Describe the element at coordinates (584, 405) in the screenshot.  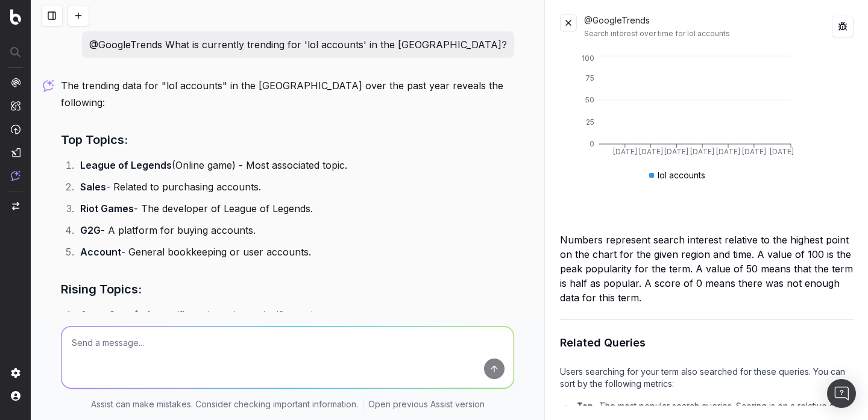
I see `b: Top` at that location.